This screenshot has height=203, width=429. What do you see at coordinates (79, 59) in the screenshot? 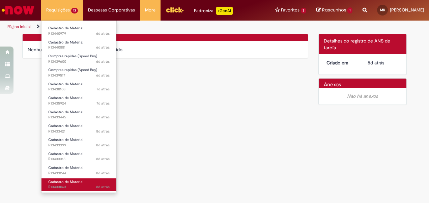
I see `a: Aberto R13439600 : Compras rápidas (Speed Buy)` at bounding box center [79, 59].